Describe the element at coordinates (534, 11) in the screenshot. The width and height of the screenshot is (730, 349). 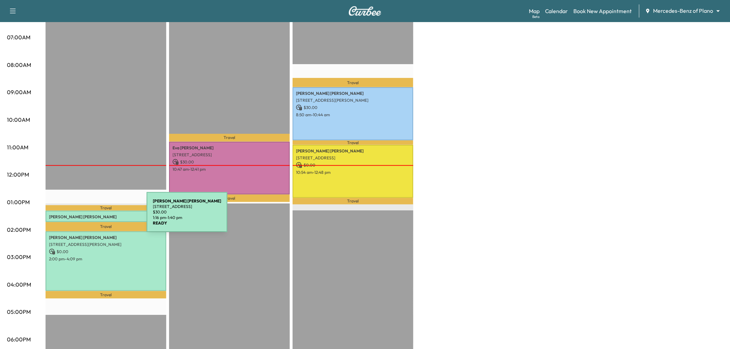
I see `a: MapBeta` at that location.